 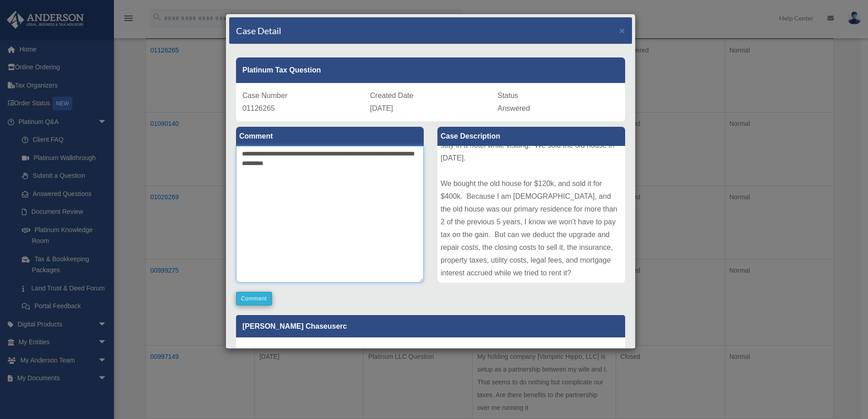 What do you see at coordinates (262, 350) in the screenshot?
I see `b: Update date :` at bounding box center [262, 350].